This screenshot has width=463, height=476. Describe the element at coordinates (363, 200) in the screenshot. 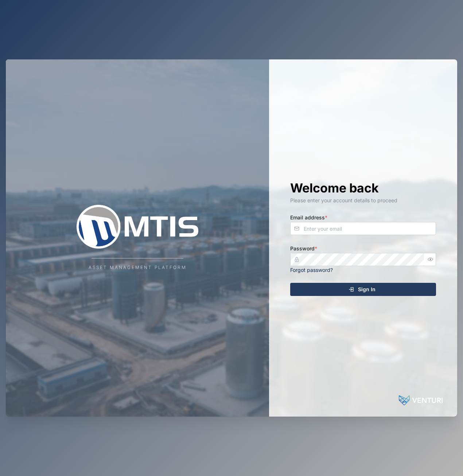

I see `div: Please enter your account details to proceed` at that location.